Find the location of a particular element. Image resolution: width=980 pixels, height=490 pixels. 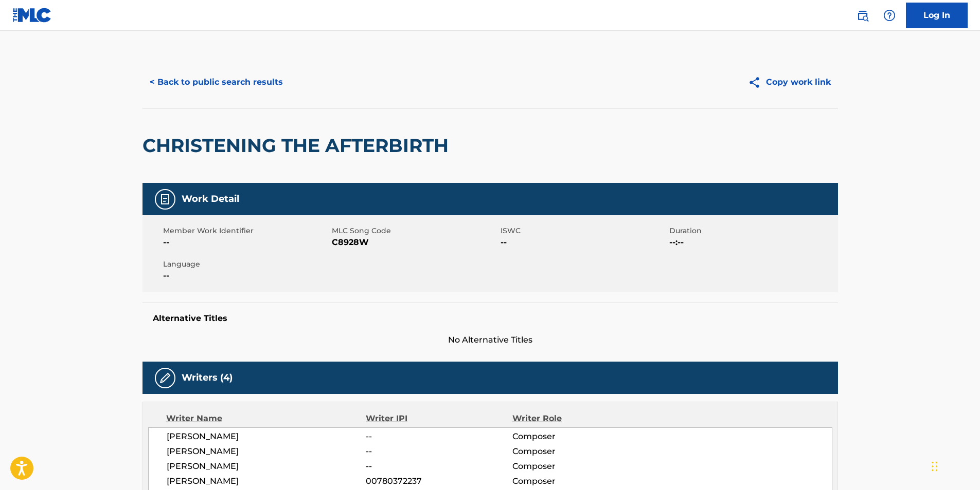

a: Log In is located at coordinates (936, 15).